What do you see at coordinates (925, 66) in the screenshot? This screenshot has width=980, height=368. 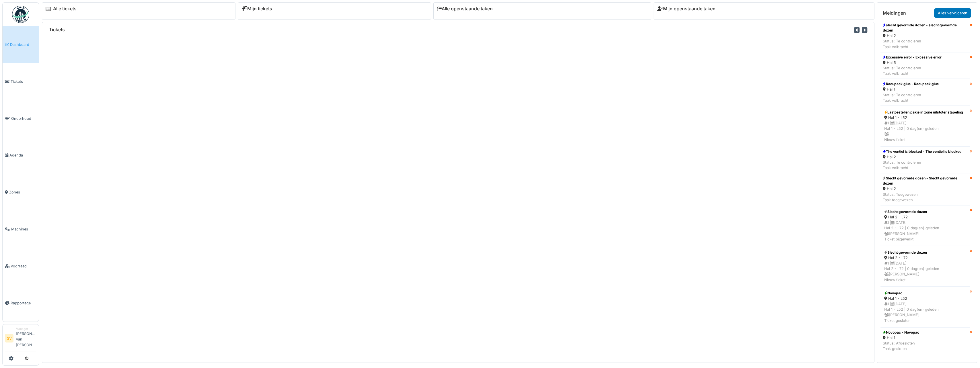 I see `a: Excessive error - Excessive error Hal 5 Status: Te controlerenTaak volbracht` at bounding box center [925, 66].